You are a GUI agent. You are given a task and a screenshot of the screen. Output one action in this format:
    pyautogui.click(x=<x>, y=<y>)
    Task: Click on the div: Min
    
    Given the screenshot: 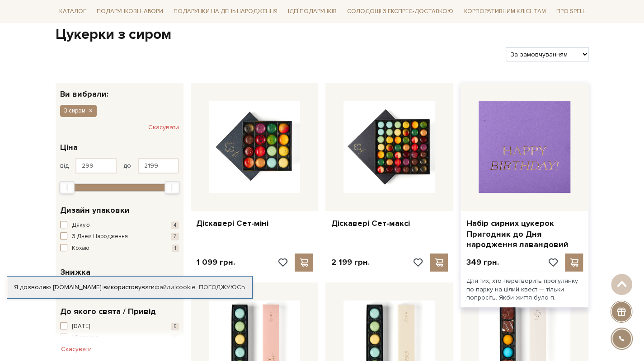 What is the action you would take?
    pyautogui.click(x=66, y=187)
    